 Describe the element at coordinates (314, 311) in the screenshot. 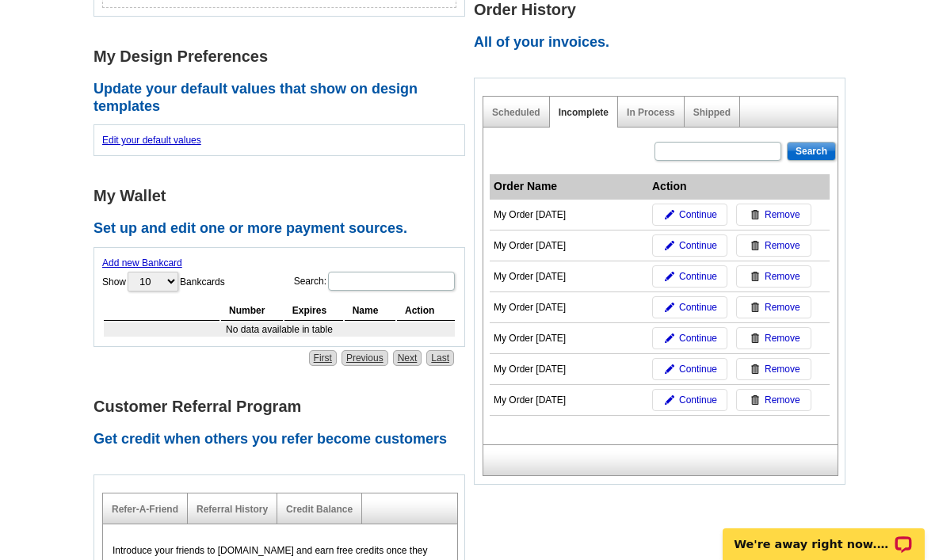

I see `th: Expires` at that location.